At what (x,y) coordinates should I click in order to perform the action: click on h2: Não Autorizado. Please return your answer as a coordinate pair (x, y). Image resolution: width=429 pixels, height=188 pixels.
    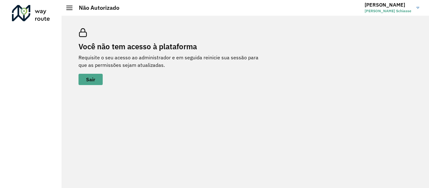
    Looking at the image, I should click on (96, 8).